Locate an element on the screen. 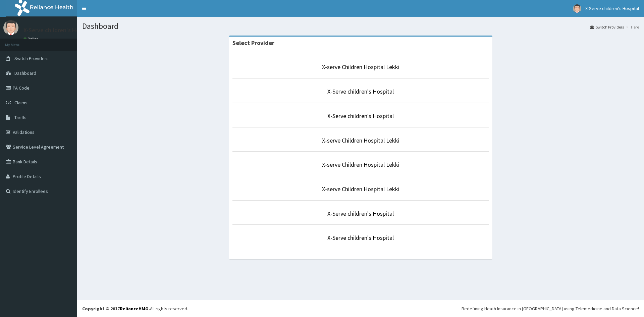 This screenshot has height=317, width=644. span: Dashboard is located at coordinates (25, 73).